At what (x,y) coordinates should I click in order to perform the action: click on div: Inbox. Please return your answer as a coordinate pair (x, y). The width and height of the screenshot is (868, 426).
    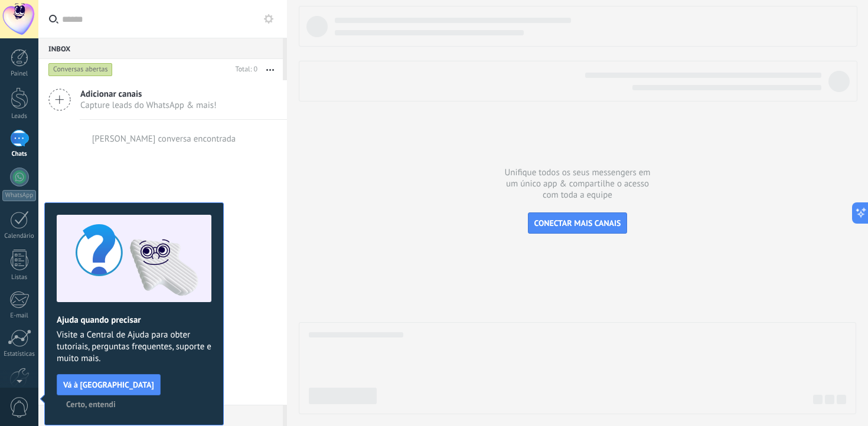
    Looking at the image, I should click on (161, 48).